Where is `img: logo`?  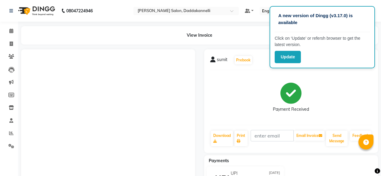 img: logo is located at coordinates (36, 11).